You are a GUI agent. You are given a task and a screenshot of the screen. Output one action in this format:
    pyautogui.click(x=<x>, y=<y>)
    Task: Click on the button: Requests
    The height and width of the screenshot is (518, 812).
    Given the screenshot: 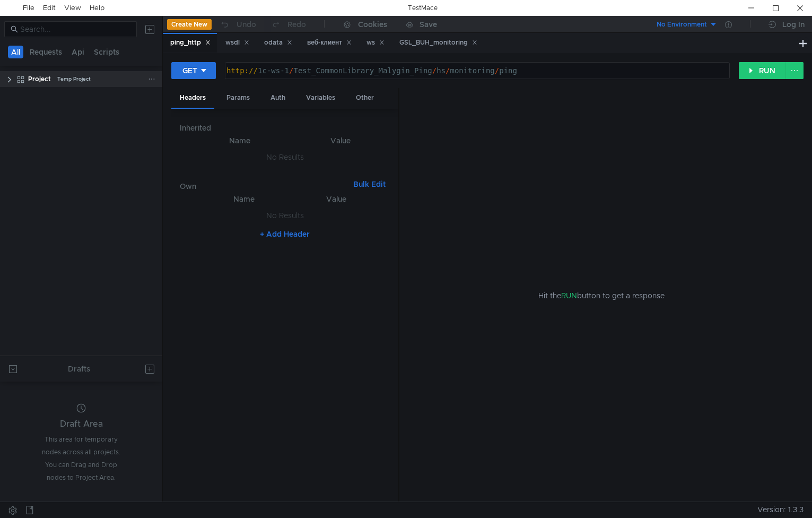 What is the action you would take?
    pyautogui.click(x=46, y=52)
    